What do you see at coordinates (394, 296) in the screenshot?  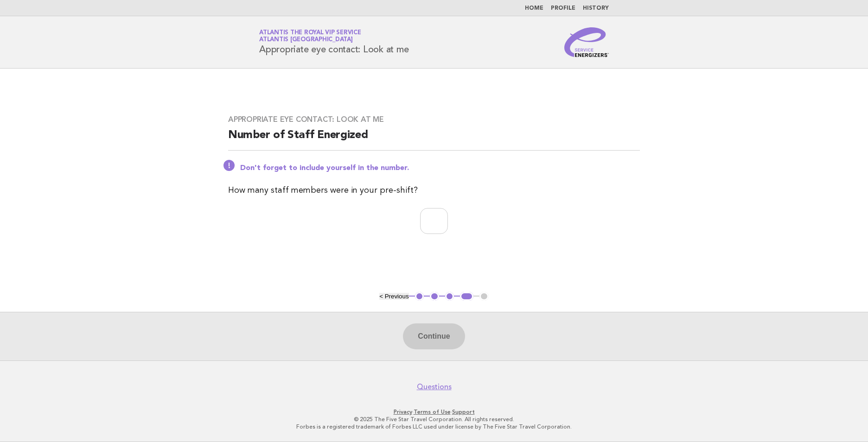 I see `button: < Previous` at bounding box center [394, 296].